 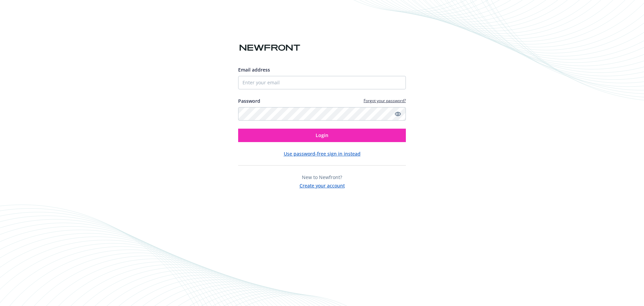 What do you see at coordinates (322, 185) in the screenshot?
I see `button: Create your account` at bounding box center [322, 185].